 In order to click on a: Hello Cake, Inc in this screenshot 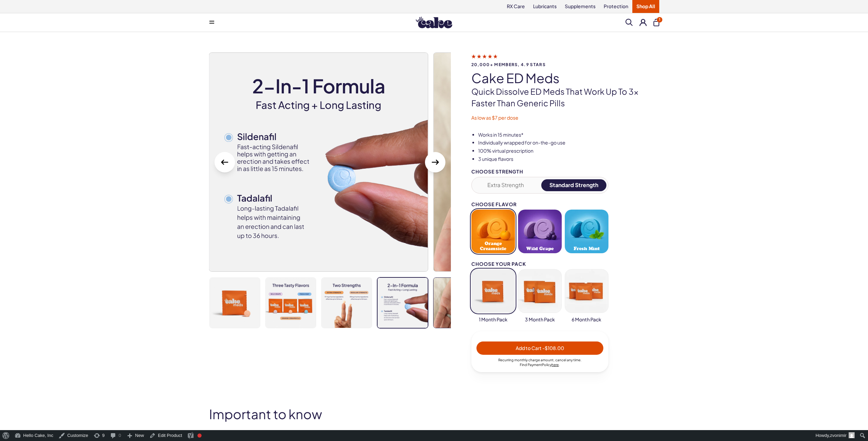, I will do `click(34, 436)`.